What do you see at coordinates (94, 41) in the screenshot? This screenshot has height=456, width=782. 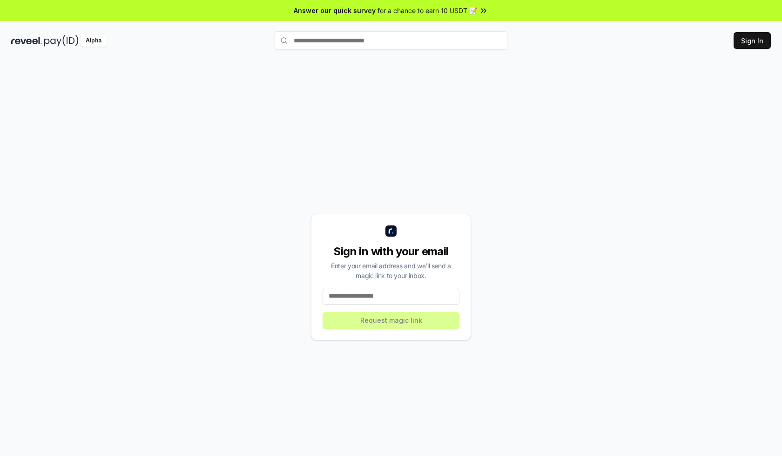 I see `div: Alpha` at bounding box center [94, 41].